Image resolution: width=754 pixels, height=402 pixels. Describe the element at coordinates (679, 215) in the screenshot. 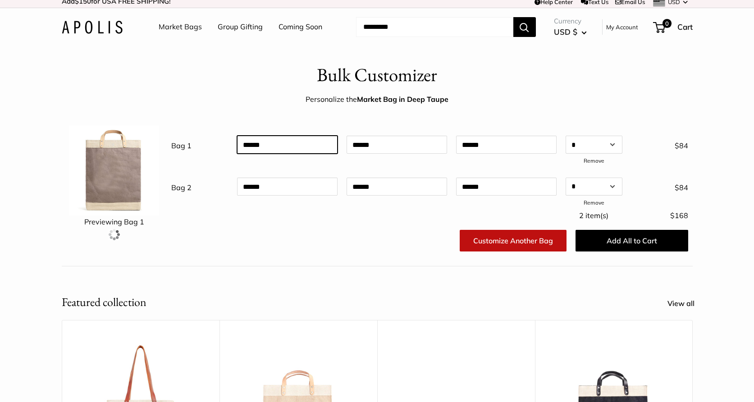

I see `span: $168` at that location.